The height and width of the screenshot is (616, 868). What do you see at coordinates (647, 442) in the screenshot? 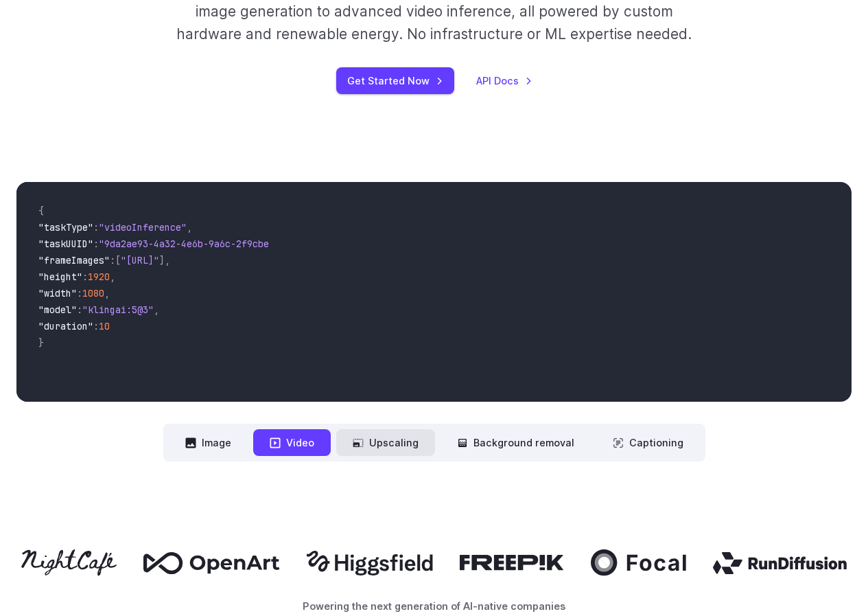
I see `button: Captioning` at bounding box center [647, 442].